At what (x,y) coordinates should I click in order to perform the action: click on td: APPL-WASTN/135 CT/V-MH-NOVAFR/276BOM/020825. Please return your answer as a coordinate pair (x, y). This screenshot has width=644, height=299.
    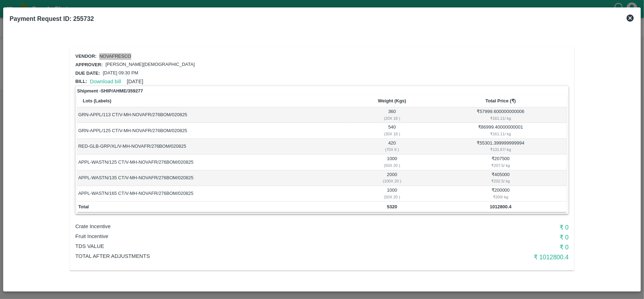
    Looking at the image, I should click on (213, 178).